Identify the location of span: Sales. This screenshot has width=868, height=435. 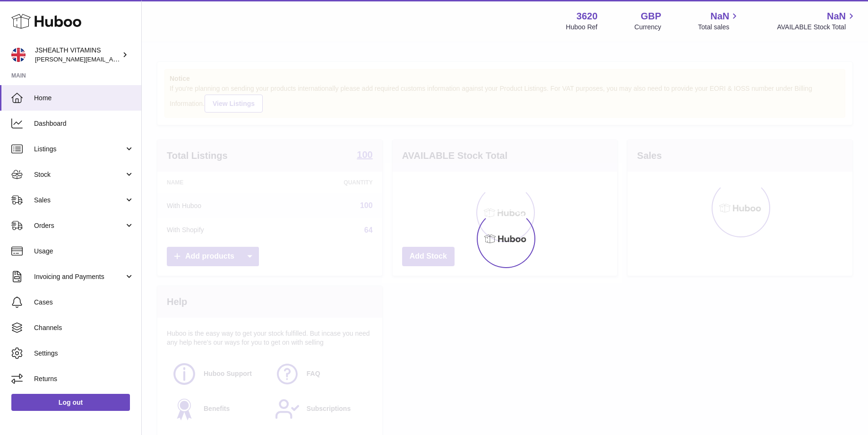
(79, 200).